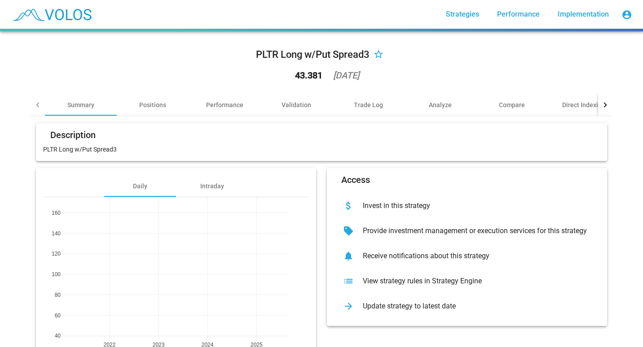 The width and height of the screenshot is (643, 347). I want to click on button: Provide investment management or execution services for this strategy, so click(467, 231).